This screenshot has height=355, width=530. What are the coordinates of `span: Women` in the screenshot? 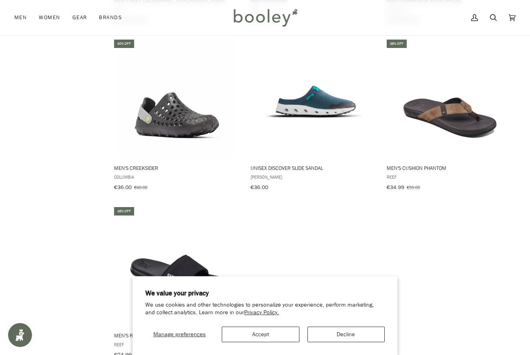 It's located at (49, 18).